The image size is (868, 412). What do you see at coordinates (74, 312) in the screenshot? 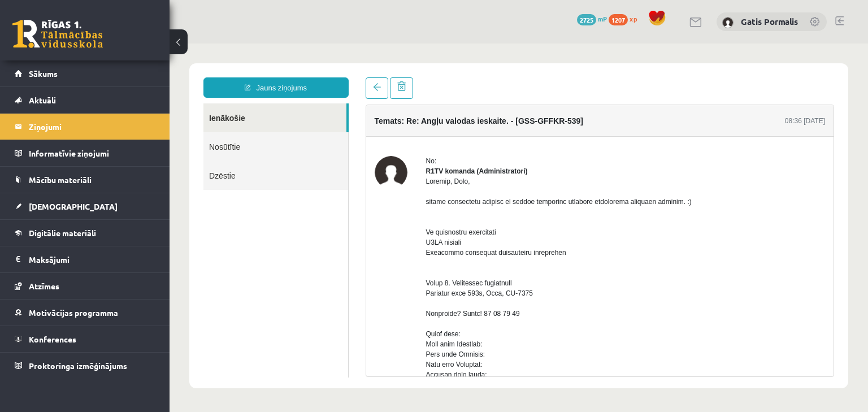
I see `span: Motivācijas programma` at bounding box center [74, 312].